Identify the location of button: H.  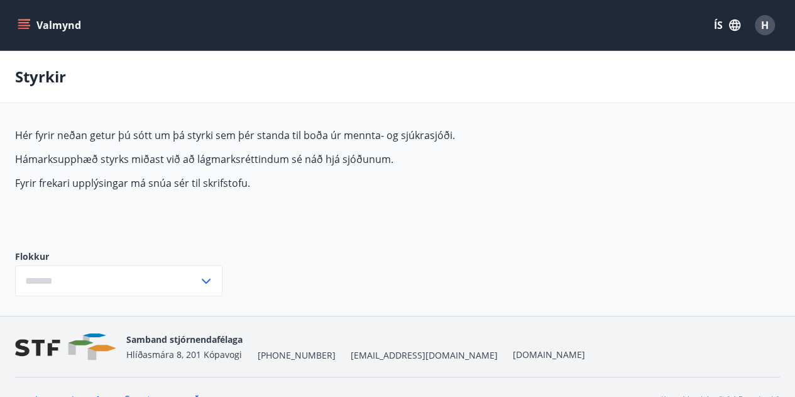
(765, 25).